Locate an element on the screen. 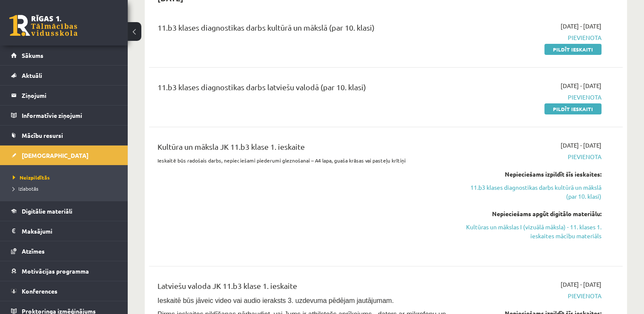 The width and height of the screenshot is (644, 314). a: Izlabotās is located at coordinates (66, 189).